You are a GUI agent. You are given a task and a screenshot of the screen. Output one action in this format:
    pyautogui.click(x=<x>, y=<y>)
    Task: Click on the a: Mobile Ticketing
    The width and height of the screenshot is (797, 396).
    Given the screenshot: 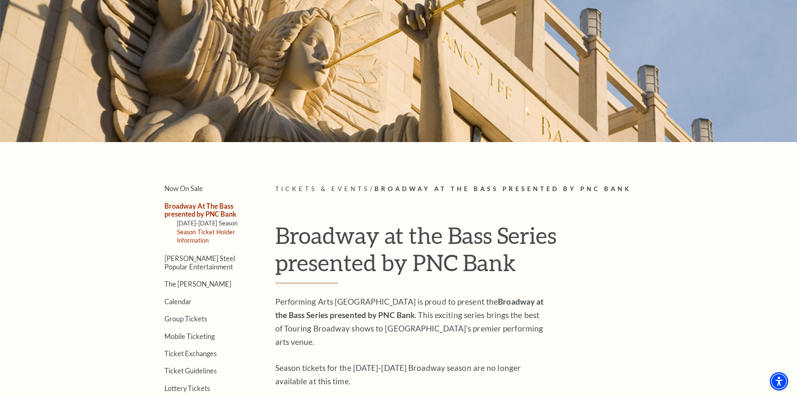 What is the action you would take?
    pyautogui.click(x=190, y=336)
    